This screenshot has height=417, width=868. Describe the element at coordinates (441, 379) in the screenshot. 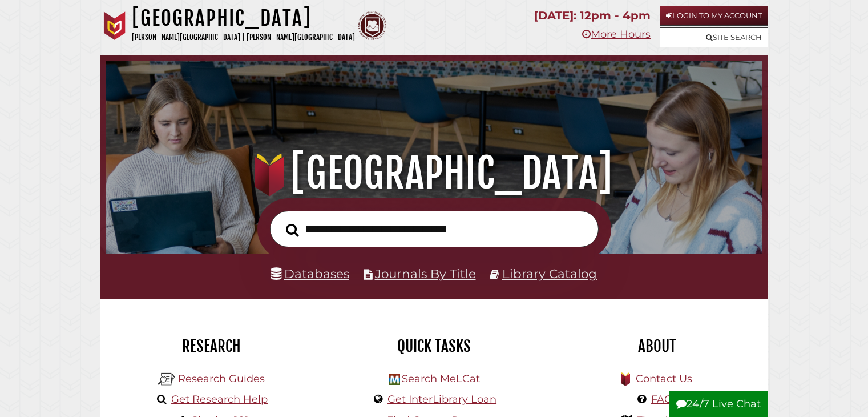

I see `a: Search MeLCat` at that location.